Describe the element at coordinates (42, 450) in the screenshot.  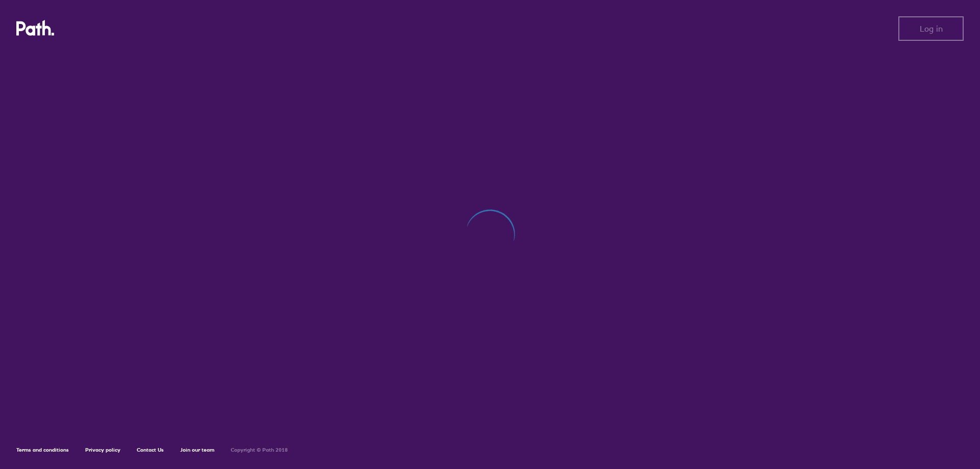
I see `a: Terms and conditions` at that location.